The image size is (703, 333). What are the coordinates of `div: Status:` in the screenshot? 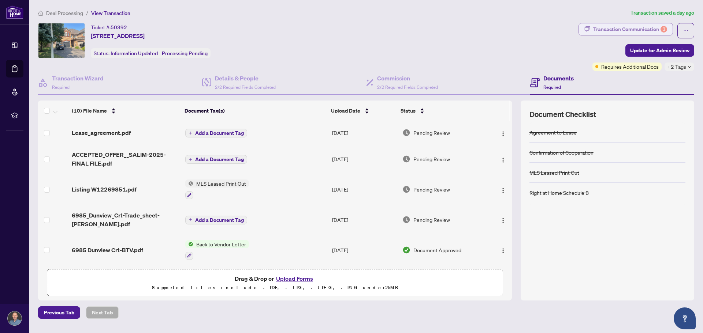 It's located at (150, 53).